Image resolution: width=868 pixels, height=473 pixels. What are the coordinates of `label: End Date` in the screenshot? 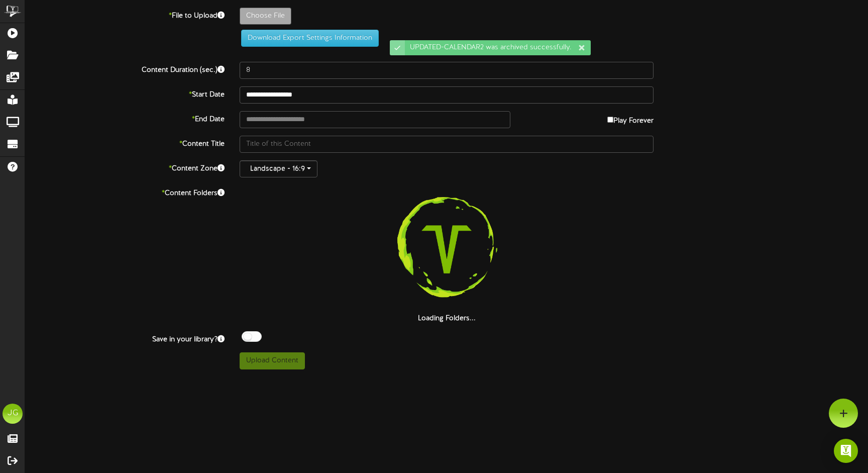 It's located at (124, 118).